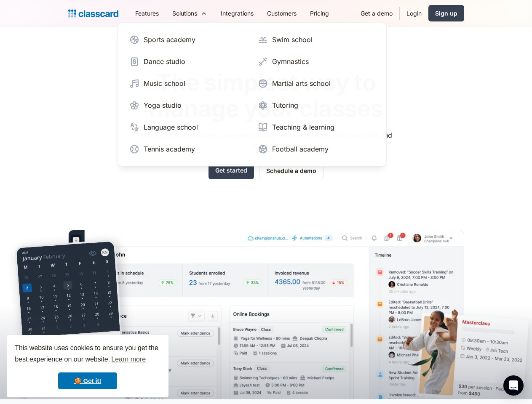  Describe the element at coordinates (513, 385) in the screenshot. I see `div: Open Intercom Messenger` at that location.